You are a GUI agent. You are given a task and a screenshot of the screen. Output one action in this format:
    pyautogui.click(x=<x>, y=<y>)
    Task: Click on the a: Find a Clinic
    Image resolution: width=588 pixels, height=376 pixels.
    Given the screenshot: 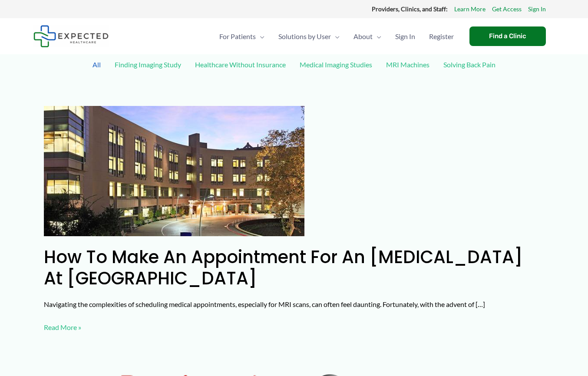 What is the action you would take?
    pyautogui.click(x=507, y=36)
    